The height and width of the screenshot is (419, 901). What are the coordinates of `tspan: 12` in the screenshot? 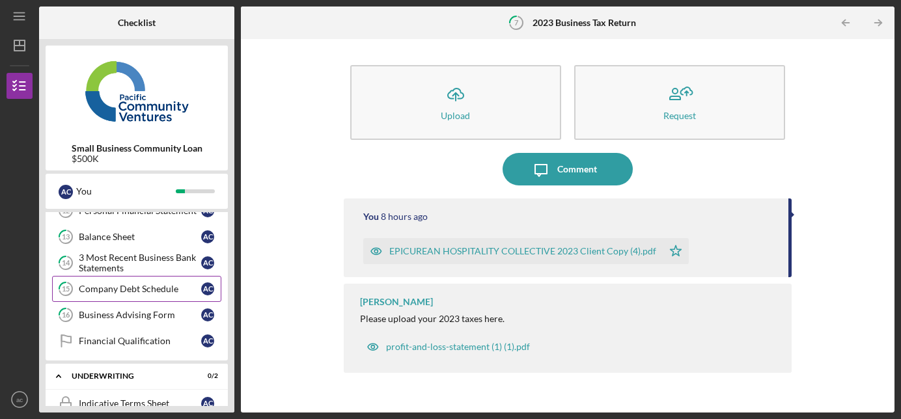 It's located at (66, 211).